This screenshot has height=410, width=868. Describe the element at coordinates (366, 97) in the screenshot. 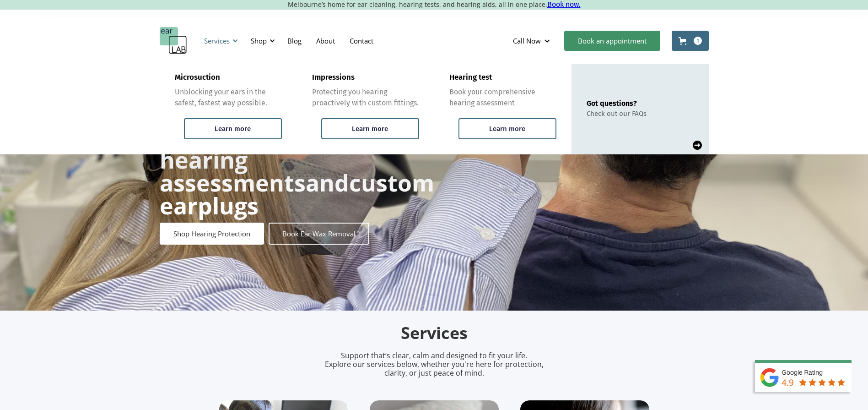

I see `div: Protecting you hearing proactively with custom fittings.` at that location.